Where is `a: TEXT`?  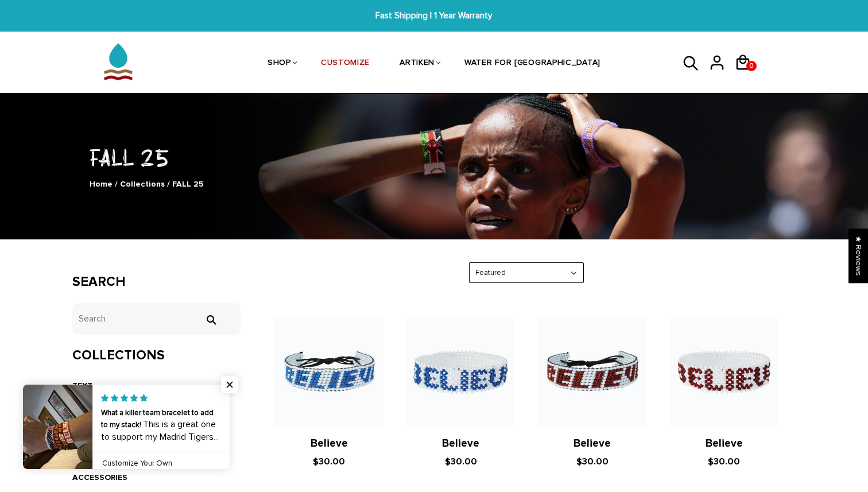
a: TEXT is located at coordinates (82, 385).